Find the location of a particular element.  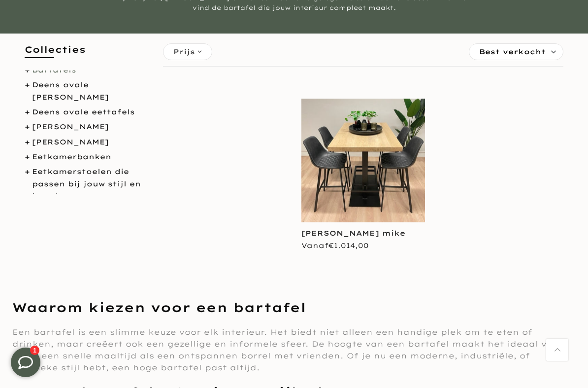

a: Terug naar boven is located at coordinates (557, 349).